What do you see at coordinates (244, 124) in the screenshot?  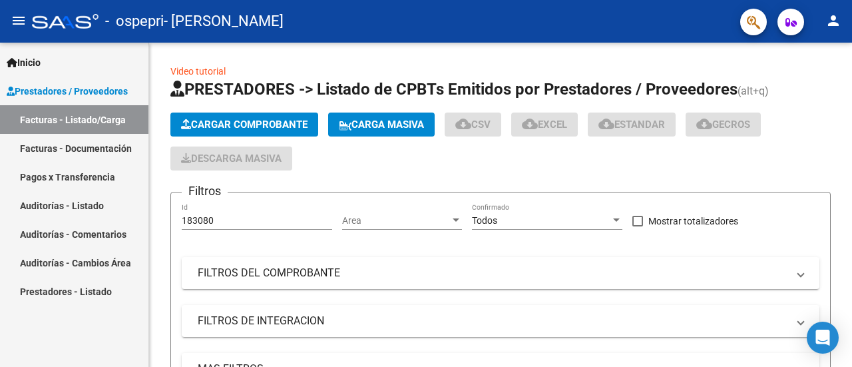 I see `button: Cargar Comprobante` at bounding box center [244, 124].